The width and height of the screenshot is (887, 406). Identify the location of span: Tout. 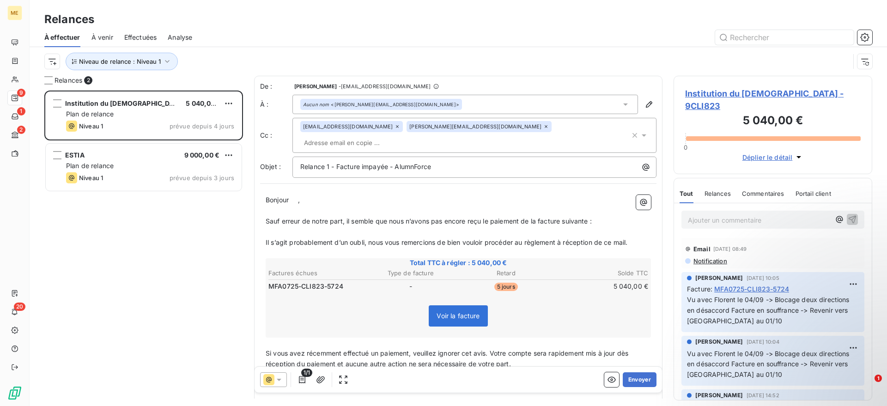
(686, 194).